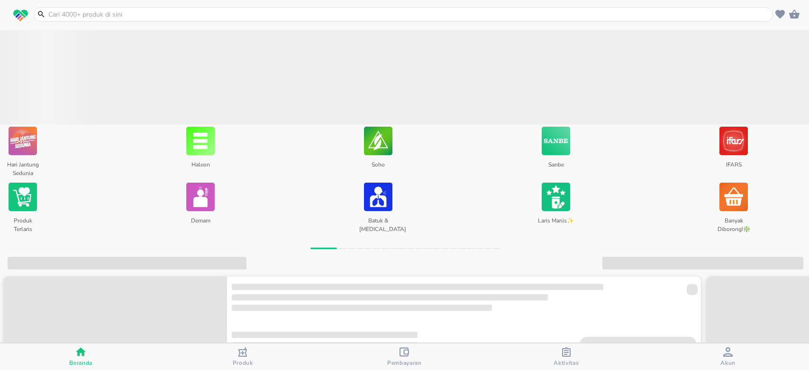  What do you see at coordinates (22, 222) in the screenshot?
I see `p: Produk Terlaris` at bounding box center [22, 222].